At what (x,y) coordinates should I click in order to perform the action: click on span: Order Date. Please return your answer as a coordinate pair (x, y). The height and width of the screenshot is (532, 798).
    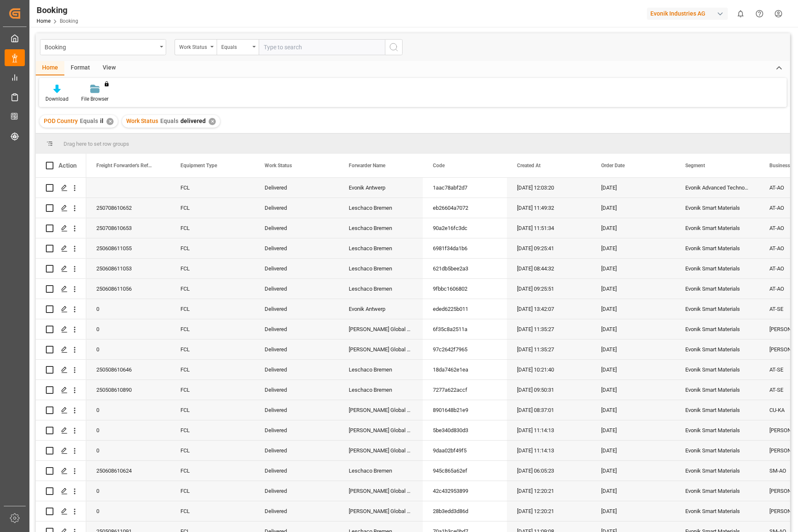
    Looking at the image, I should click on (614, 165).